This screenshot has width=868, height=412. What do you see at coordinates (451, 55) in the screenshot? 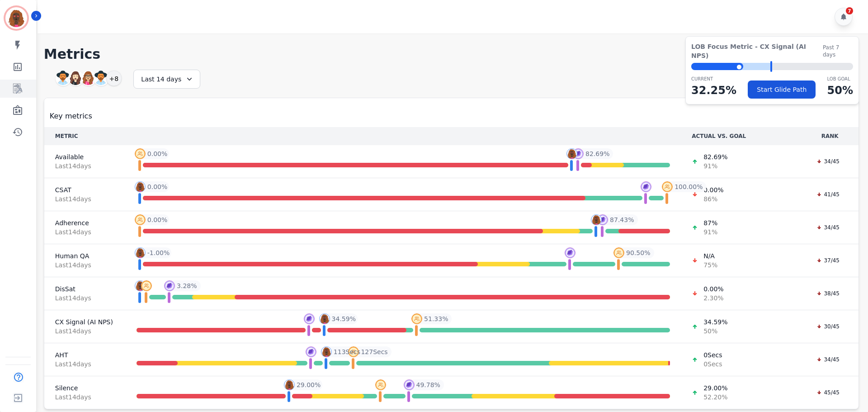
I see `h1: Metrics` at bounding box center [451, 55].